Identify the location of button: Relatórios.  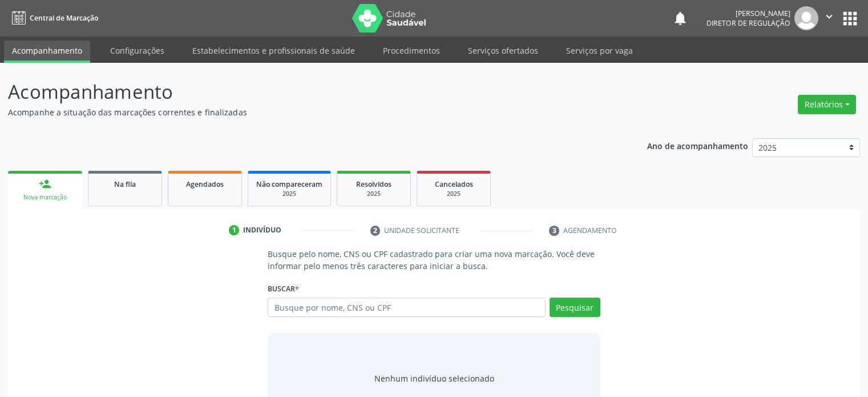
(827, 104).